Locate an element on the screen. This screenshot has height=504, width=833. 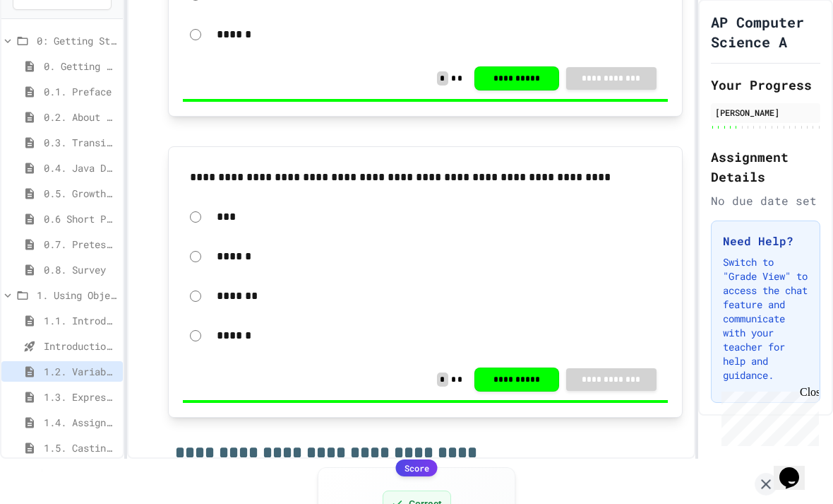
h2: Assignment Details is located at coordinates (766, 167).